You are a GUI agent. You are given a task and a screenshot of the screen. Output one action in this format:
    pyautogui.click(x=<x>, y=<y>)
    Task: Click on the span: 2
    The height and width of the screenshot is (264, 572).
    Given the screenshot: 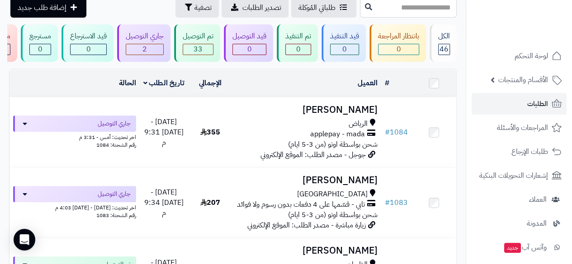 What is the action you would take?
    pyautogui.click(x=145, y=49)
    